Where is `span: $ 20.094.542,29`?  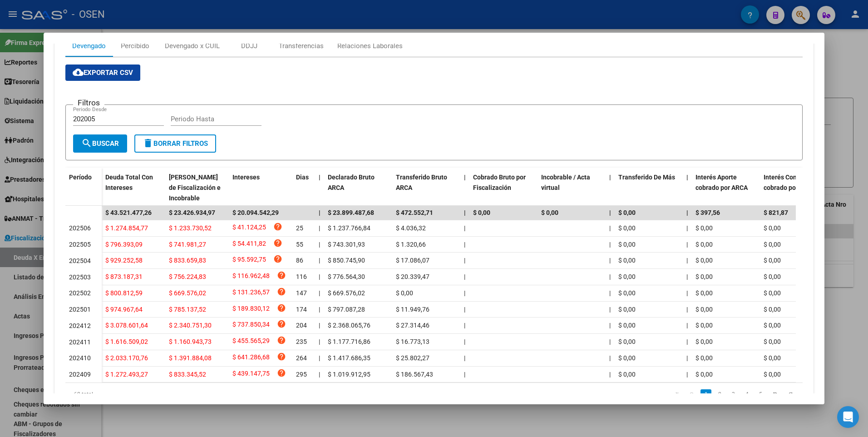
span: $ 20.094.542,29 is located at coordinates (255, 213).